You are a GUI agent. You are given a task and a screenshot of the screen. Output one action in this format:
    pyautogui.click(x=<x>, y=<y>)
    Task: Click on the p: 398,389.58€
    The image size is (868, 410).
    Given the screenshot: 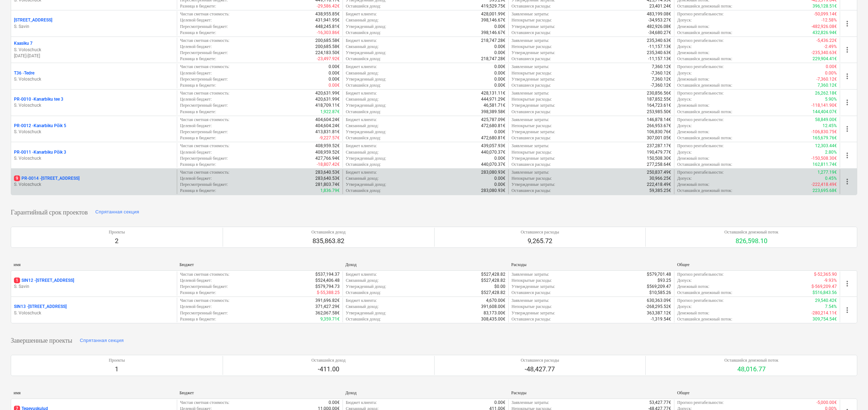 What is the action you would take?
    pyautogui.click(x=493, y=111)
    